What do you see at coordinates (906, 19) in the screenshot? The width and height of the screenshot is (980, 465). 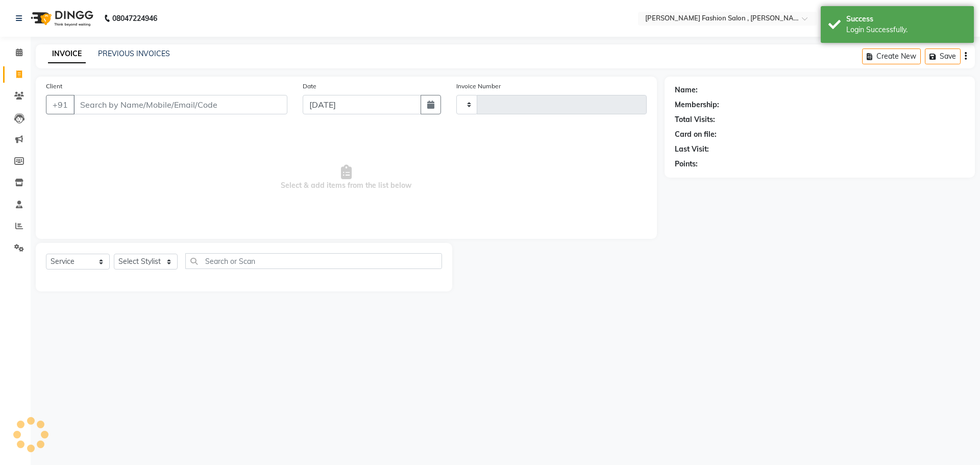 I see `div: Success` at bounding box center [906, 19].